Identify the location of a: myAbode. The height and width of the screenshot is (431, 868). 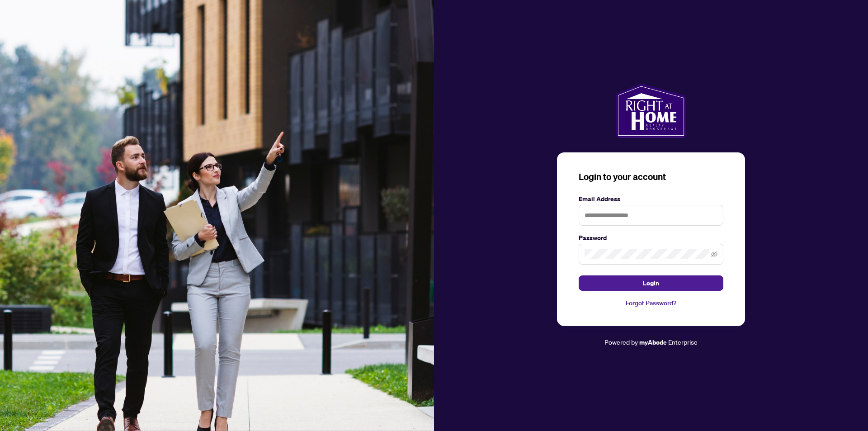
(653, 342).